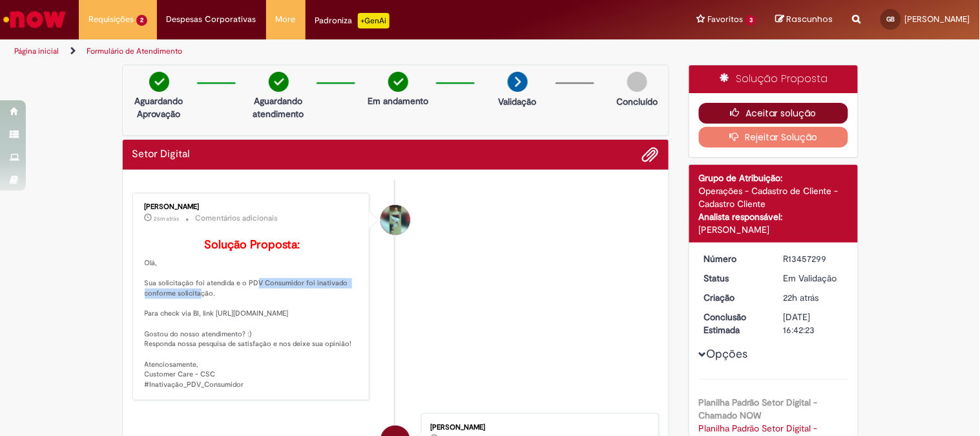 The height and width of the screenshot is (436, 980). Describe the element at coordinates (773, 178) in the screenshot. I see `div: Grupo de Atribuição:` at that location.